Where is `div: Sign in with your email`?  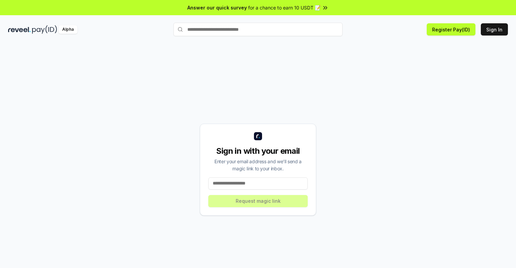
div: Sign in with your email is located at coordinates (258, 151).